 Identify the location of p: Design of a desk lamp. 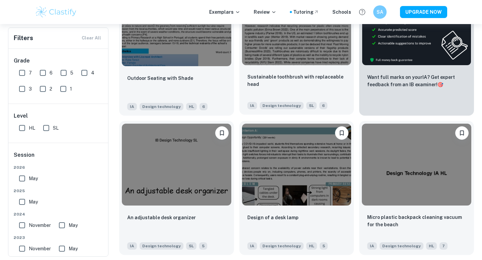
(273, 218).